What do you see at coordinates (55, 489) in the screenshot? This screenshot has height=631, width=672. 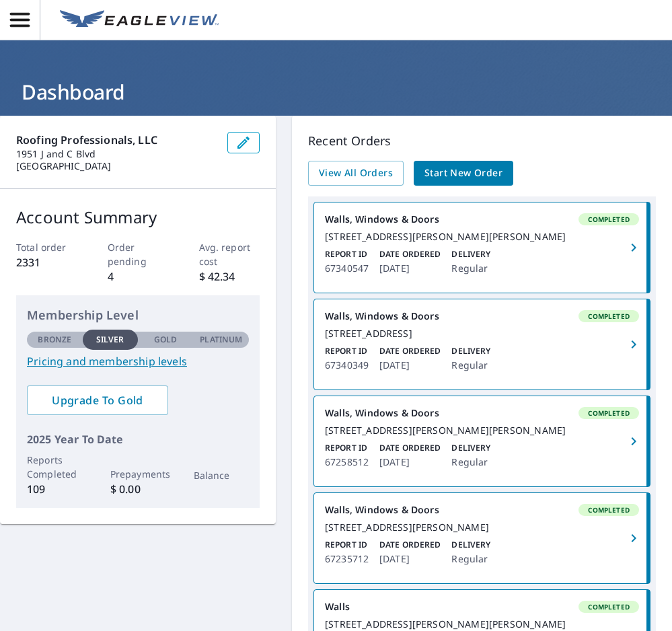 I see `p: 109` at bounding box center [55, 489].